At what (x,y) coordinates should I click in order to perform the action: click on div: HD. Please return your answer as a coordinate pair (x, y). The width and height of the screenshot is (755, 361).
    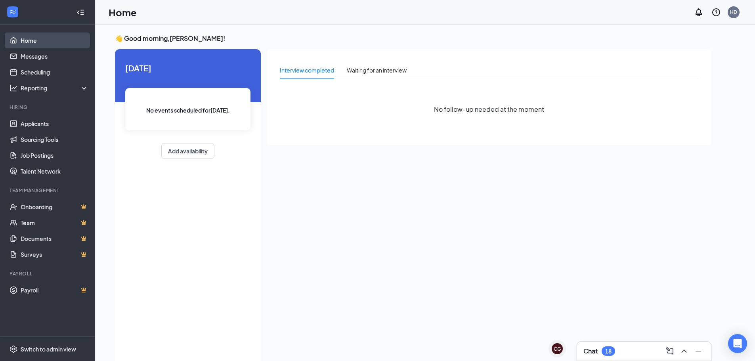
    Looking at the image, I should click on (733, 12).